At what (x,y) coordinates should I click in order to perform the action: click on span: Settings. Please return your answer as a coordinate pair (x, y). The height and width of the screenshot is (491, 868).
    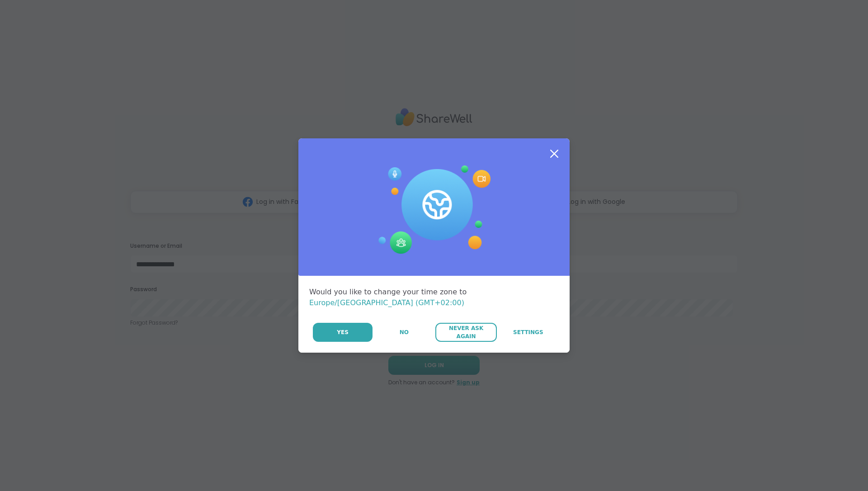
    Looking at the image, I should click on (528, 332).